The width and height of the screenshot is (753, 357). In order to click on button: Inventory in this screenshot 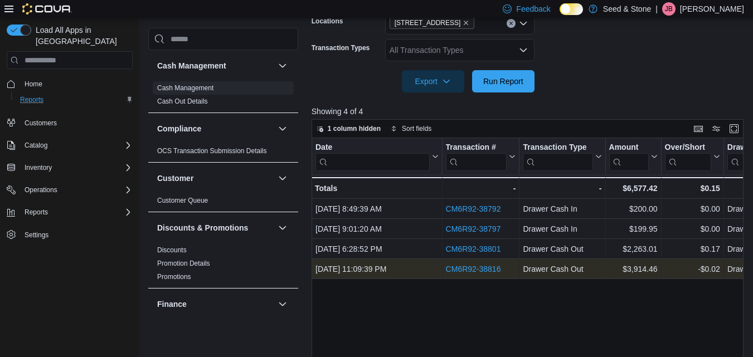, I will do `click(38, 168)`.